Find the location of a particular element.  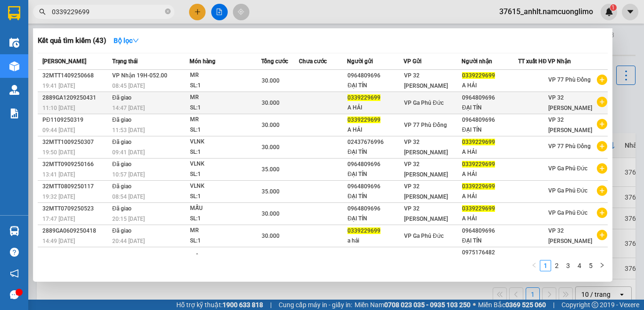

span: VP Nhận 19H-052.00 is located at coordinates (140, 76).